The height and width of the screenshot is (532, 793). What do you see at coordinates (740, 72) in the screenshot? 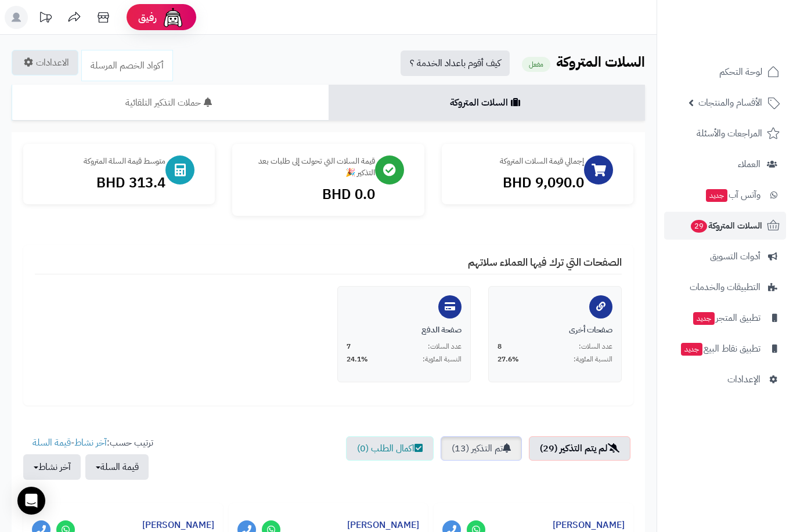
I see `span: لوحة التحكم` at bounding box center [740, 72].